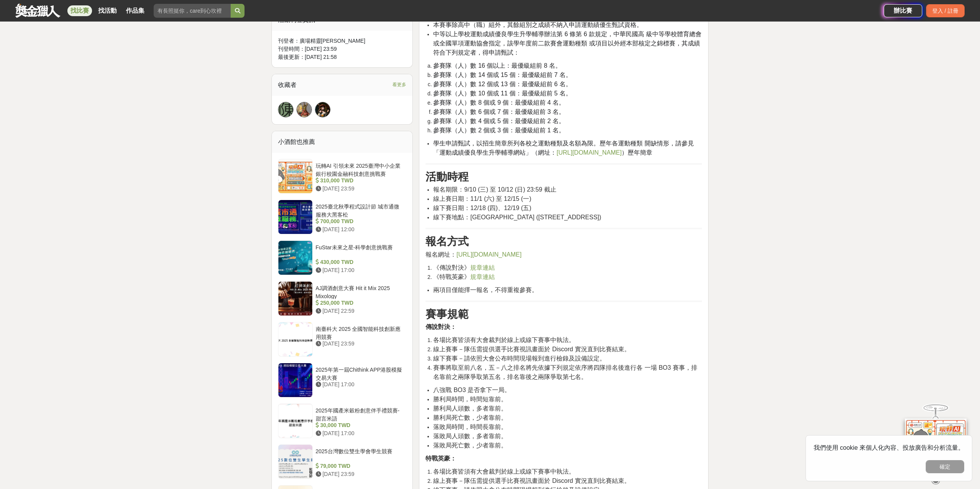 This screenshot has height=489, width=980. I want to click on span: 落敗局人頭數，多者靠前。, so click(470, 436).